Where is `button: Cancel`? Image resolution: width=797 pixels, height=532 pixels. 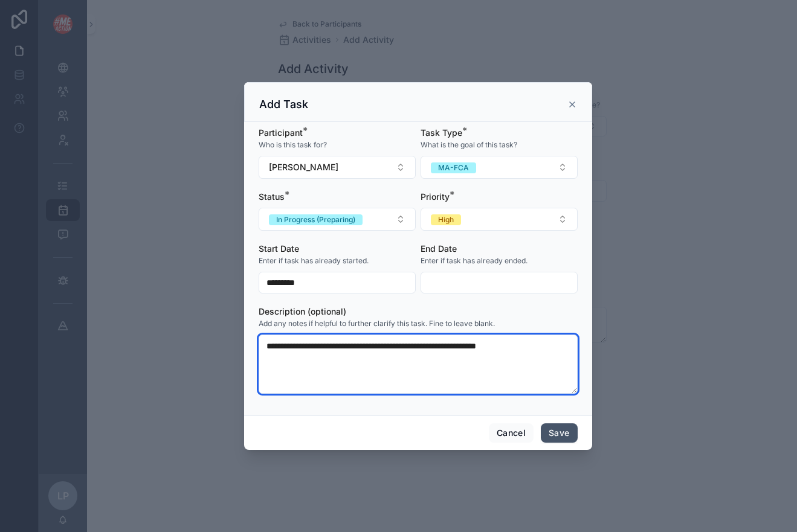
button: Cancel is located at coordinates (511, 433).